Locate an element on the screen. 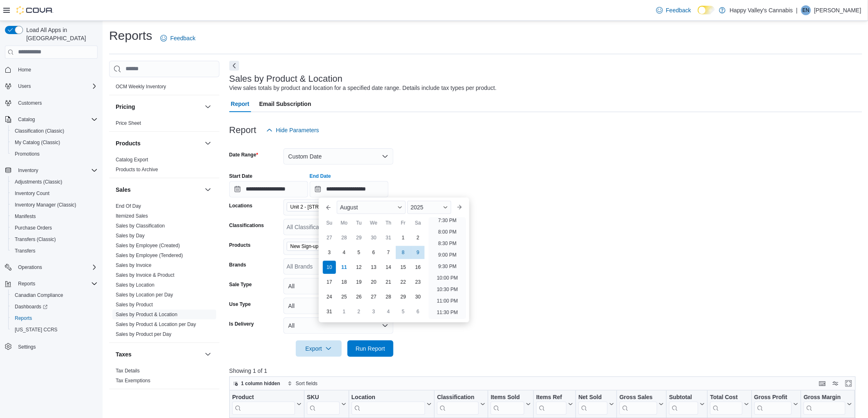 Image resolution: width=868 pixels, height=418 pixels. button: Canadian Compliance is located at coordinates (55, 295).